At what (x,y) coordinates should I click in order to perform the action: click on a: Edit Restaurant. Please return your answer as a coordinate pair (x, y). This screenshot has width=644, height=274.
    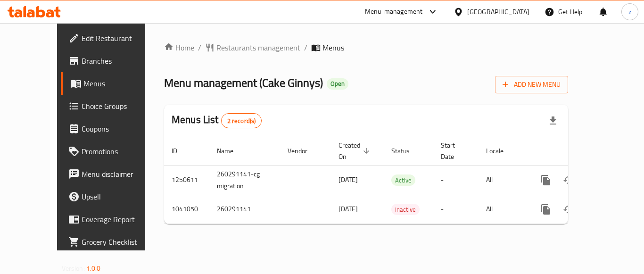
    Looking at the image, I should click on (113, 38).